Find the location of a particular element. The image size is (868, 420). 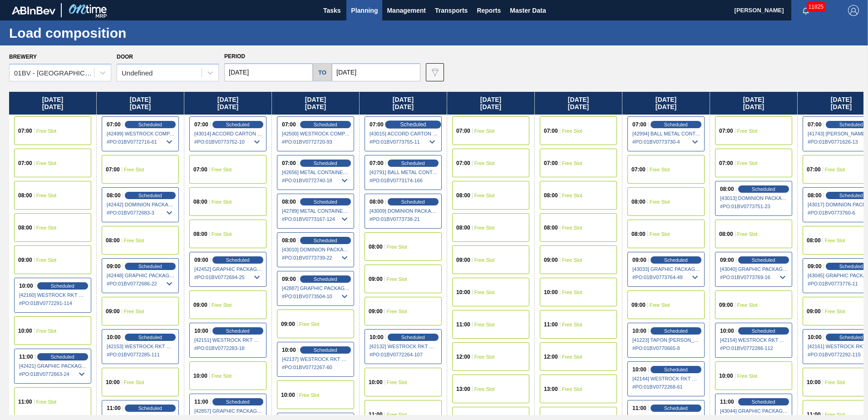

span: [43015] ACCORD CARTON CO - 0008329501 is located at coordinates (404, 134).